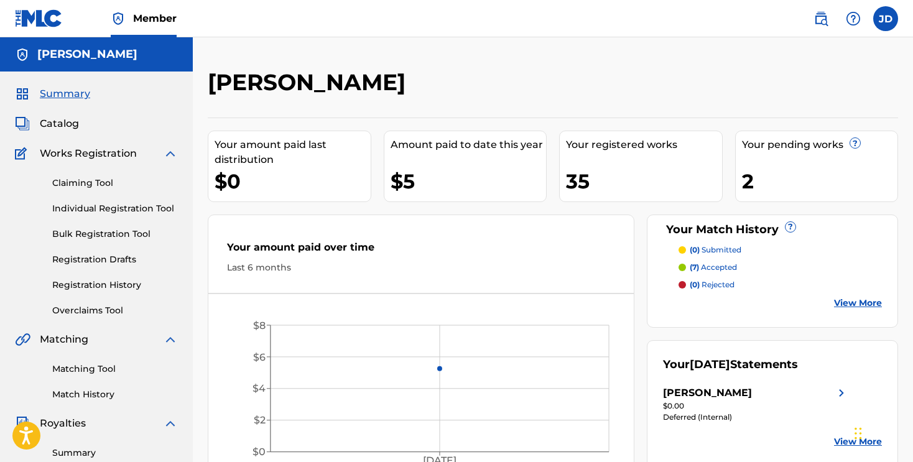  Describe the element at coordinates (755, 406) in the screenshot. I see `div: $0.00` at that location.